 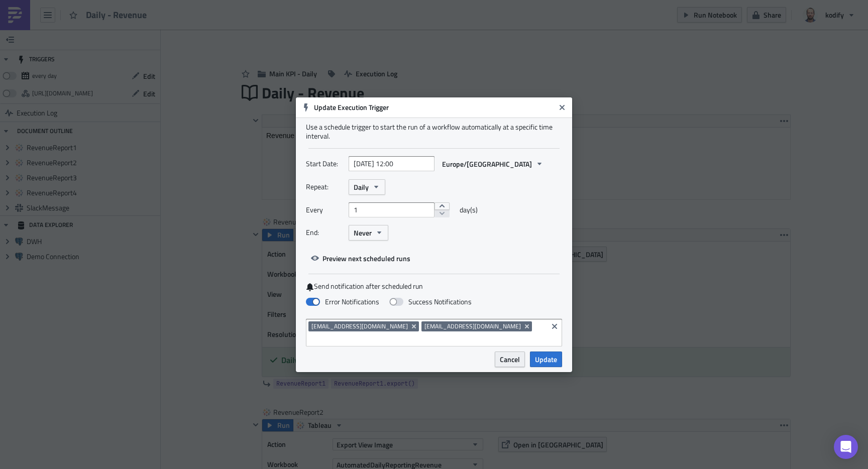 I want to click on button: Never, so click(x=368, y=233).